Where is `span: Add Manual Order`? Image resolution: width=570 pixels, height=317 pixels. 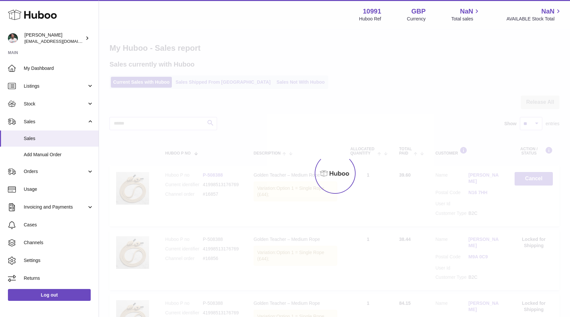 span: Add Manual Order is located at coordinates (59, 155).